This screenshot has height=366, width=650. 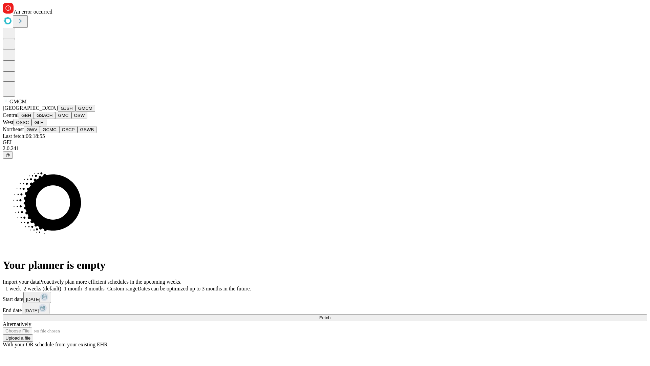 I want to click on button: GBH, so click(x=26, y=115).